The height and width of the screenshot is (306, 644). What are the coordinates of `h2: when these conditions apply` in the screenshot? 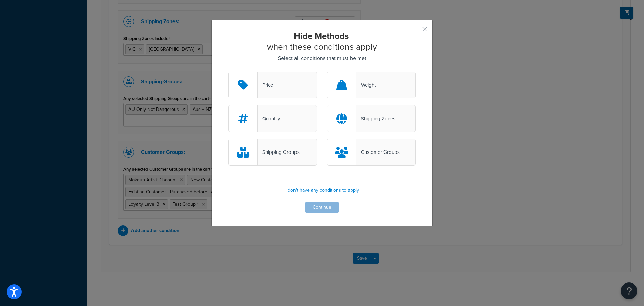 It's located at (322, 41).